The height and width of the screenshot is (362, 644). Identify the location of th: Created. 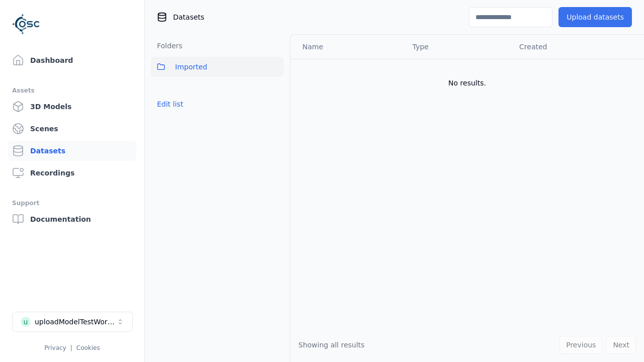
(570, 47).